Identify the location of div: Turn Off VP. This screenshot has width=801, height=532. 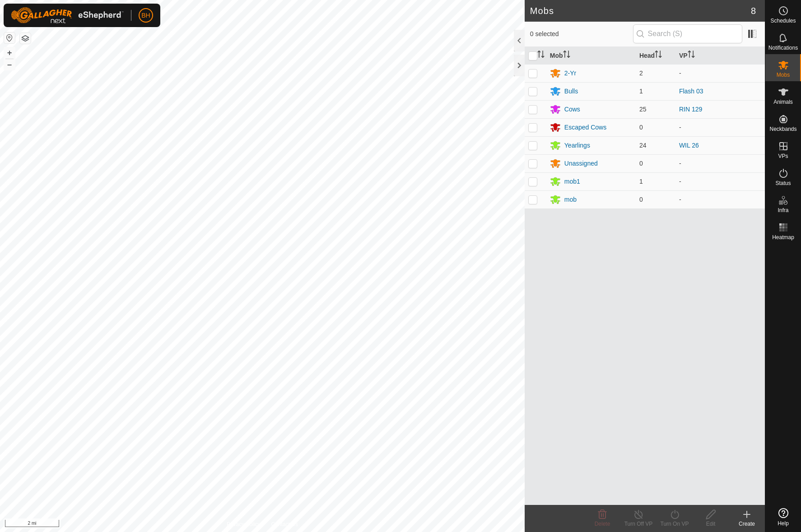
(638, 524).